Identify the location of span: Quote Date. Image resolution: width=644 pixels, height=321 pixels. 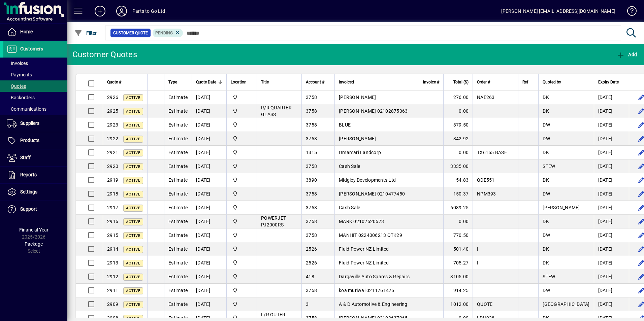
(206, 82).